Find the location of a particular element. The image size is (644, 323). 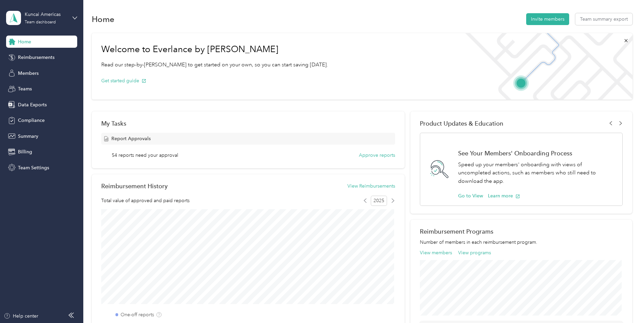

span: Team Settings is located at coordinates (34, 168).